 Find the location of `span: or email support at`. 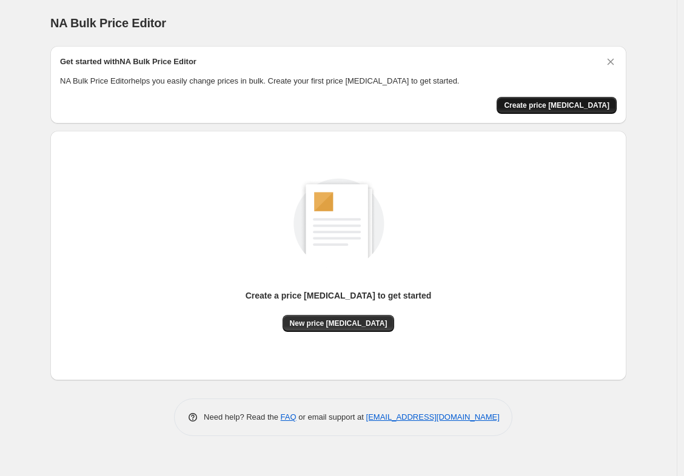

span: or email support at is located at coordinates (331, 417).